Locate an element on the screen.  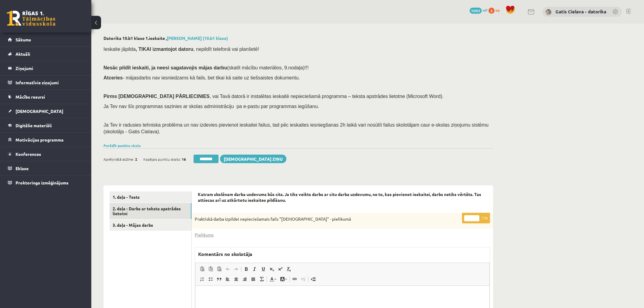
span: Sākums is located at coordinates (23, 40).